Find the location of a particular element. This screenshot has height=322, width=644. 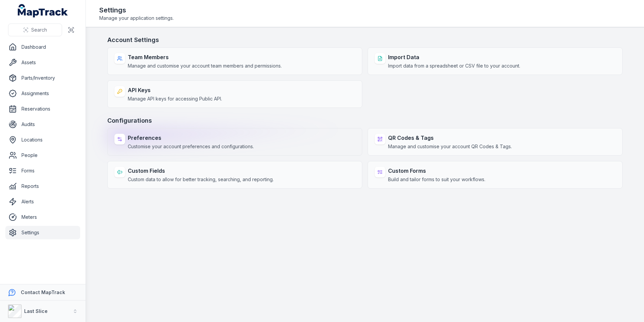

a: Assets is located at coordinates (42, 62).